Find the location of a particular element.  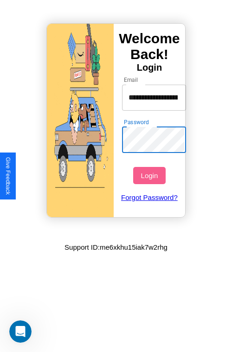

p: Support ID: me6xkhu15iak7w2rhg is located at coordinates (116, 247).